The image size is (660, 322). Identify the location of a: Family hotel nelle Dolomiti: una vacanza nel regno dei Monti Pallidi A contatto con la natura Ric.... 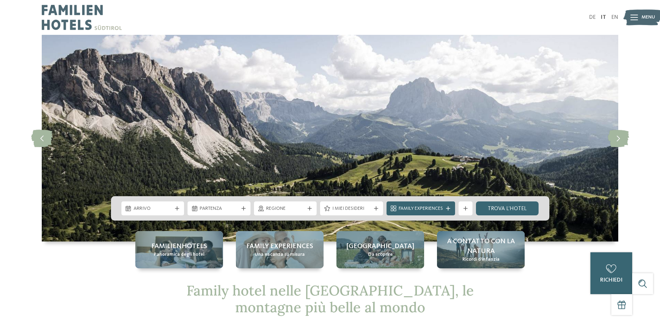
(481, 249).